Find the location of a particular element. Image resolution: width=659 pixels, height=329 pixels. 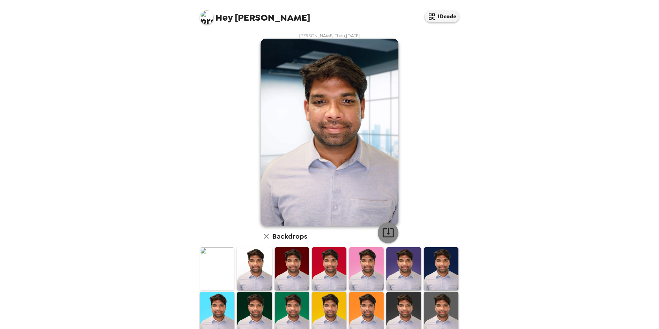

img: Original is located at coordinates (217, 269).